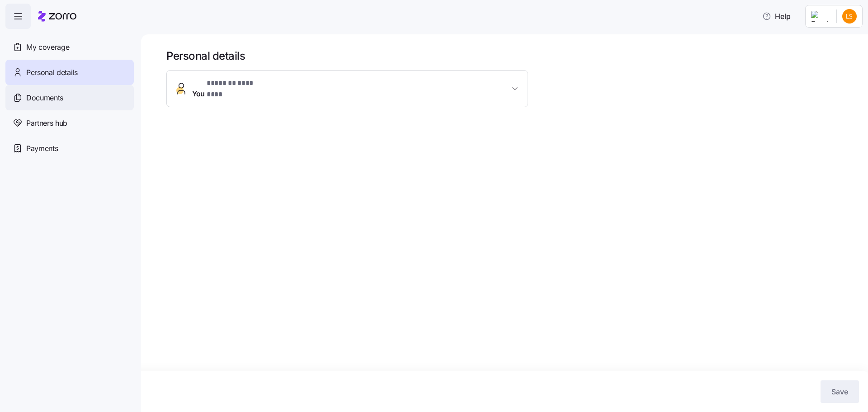 The width and height of the screenshot is (868, 412). What do you see at coordinates (47, 123) in the screenshot?
I see `span: Partners hub` at bounding box center [47, 123].